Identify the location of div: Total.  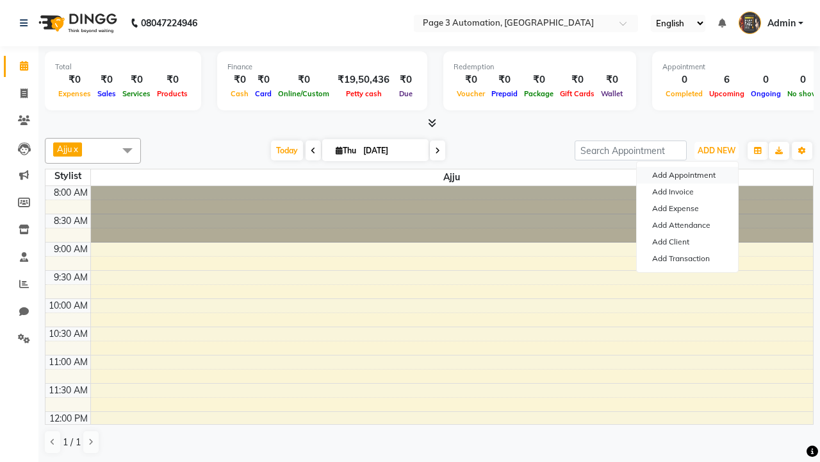
(123, 67).